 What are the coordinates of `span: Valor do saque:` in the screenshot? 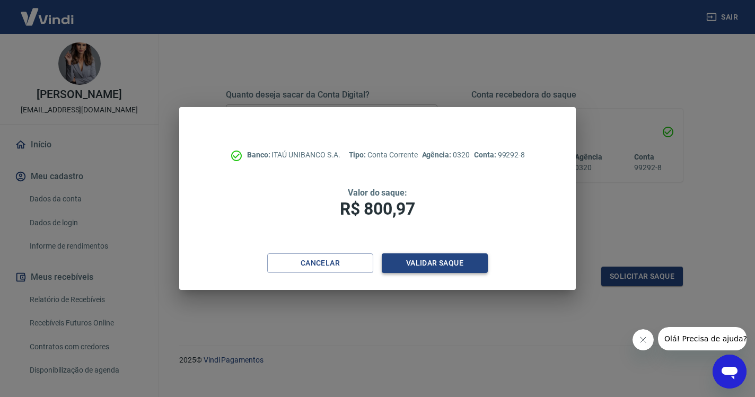 It's located at (378, 193).